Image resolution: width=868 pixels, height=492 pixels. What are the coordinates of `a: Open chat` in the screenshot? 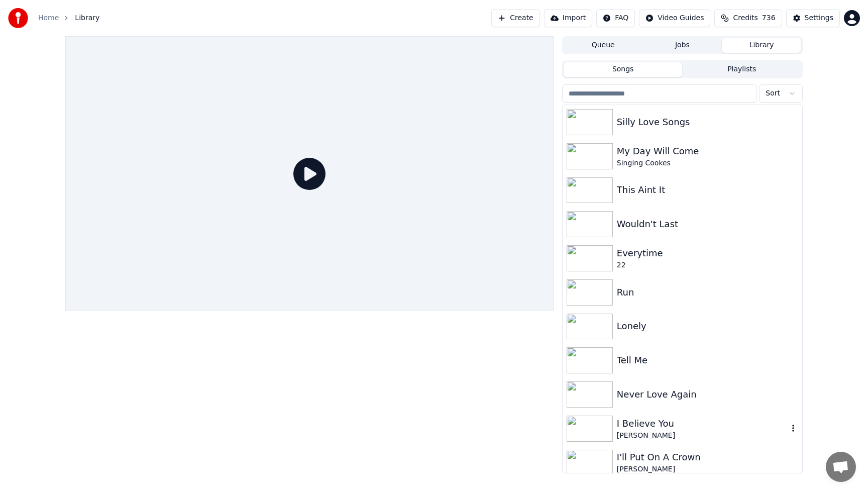 It's located at (841, 467).